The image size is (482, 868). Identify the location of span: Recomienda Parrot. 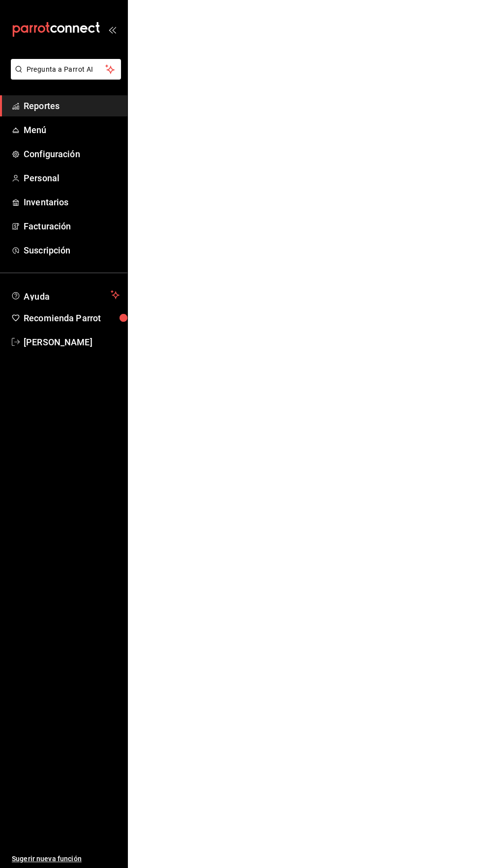
(71, 318).